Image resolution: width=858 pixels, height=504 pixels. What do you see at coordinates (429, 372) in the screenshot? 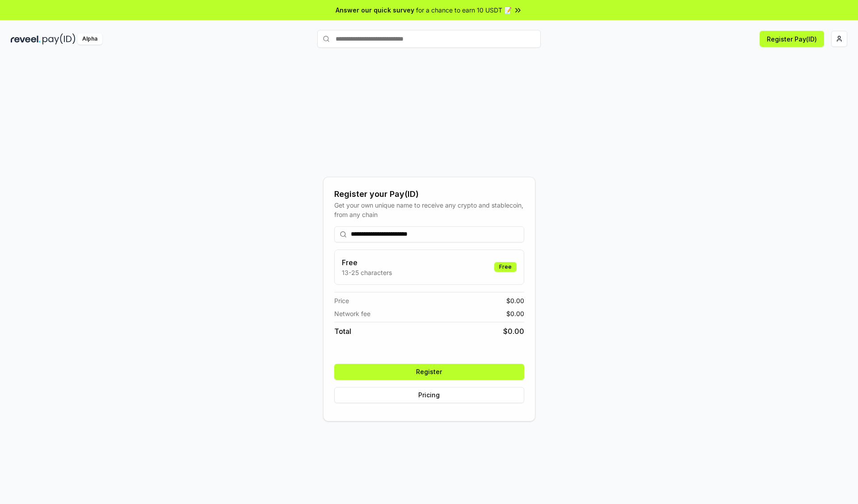
I see `button: Register` at bounding box center [429, 372].